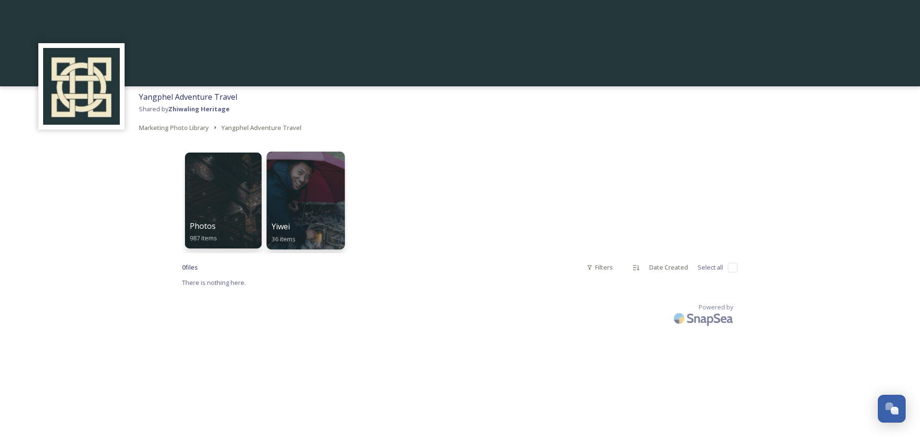 The width and height of the screenshot is (920, 437). Describe the element at coordinates (184, 109) in the screenshot. I see `span: Shared by` at that location.